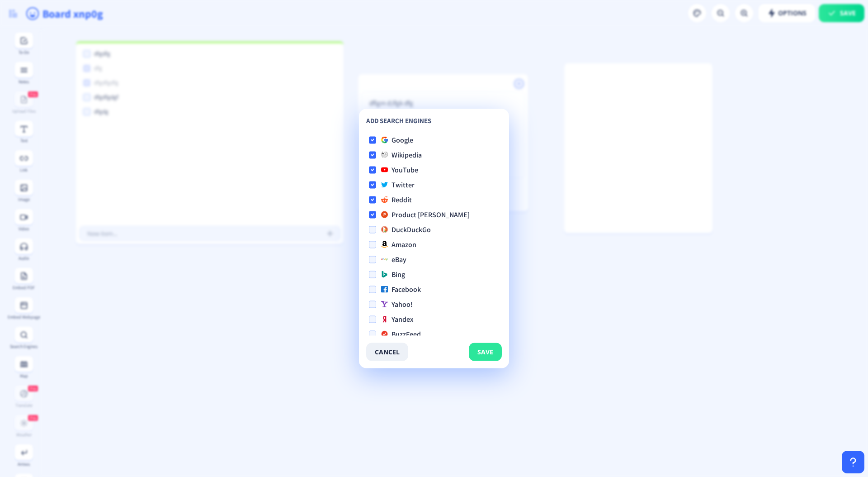  What do you see at coordinates (402, 304) in the screenshot?
I see `span: Yahoo!` at bounding box center [402, 304].